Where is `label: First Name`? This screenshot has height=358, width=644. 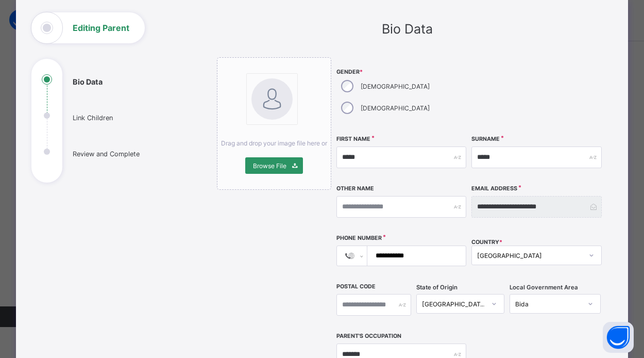
label: First Name is located at coordinates (353, 139).